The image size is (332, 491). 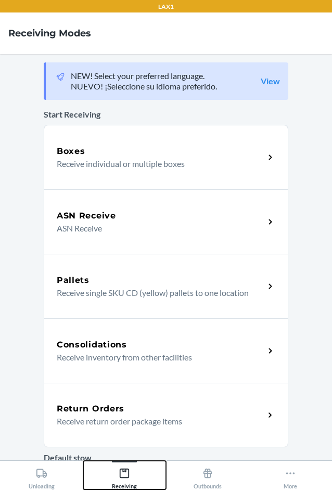 I want to click on div: Receiving, so click(x=124, y=477).